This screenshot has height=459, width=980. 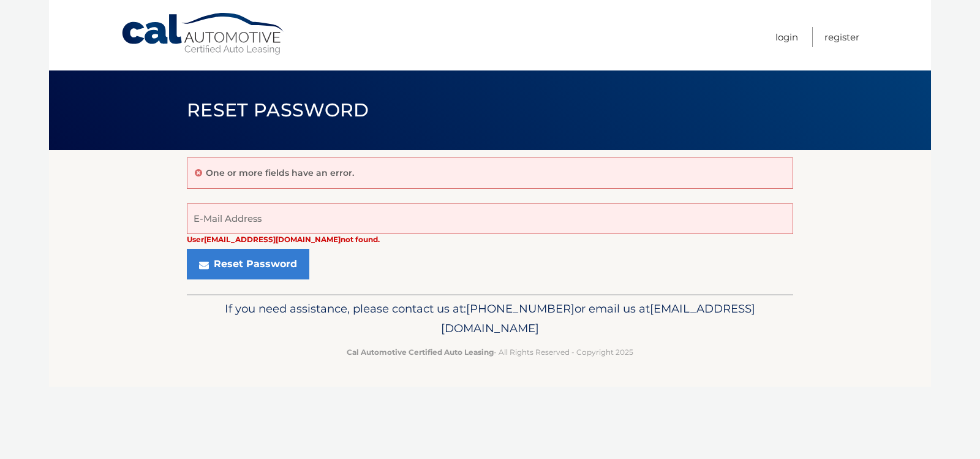 What do you see at coordinates (278, 110) in the screenshot?
I see `span: Reset Password` at bounding box center [278, 110].